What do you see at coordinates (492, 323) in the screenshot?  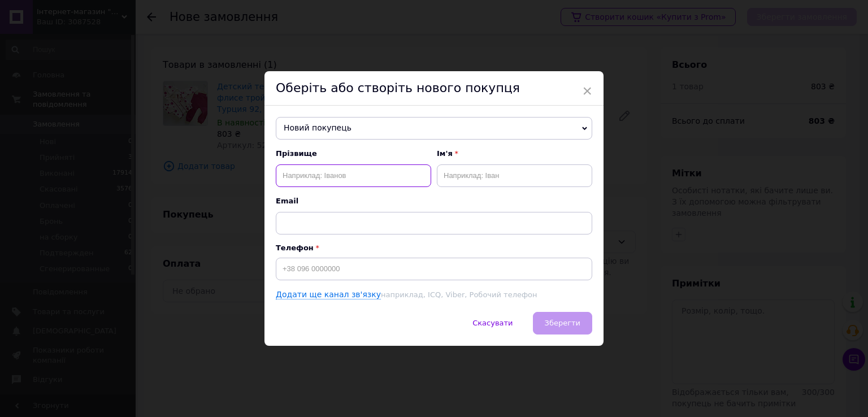 I see `span: Скасувати` at bounding box center [492, 323].